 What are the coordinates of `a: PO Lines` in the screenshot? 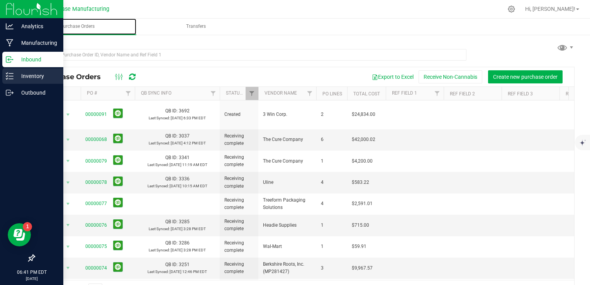 It's located at (332, 94).